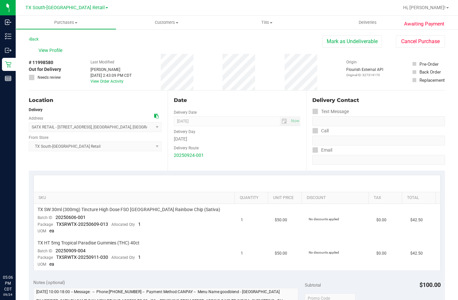  I want to click on a: 20250924-001, so click(189, 155).